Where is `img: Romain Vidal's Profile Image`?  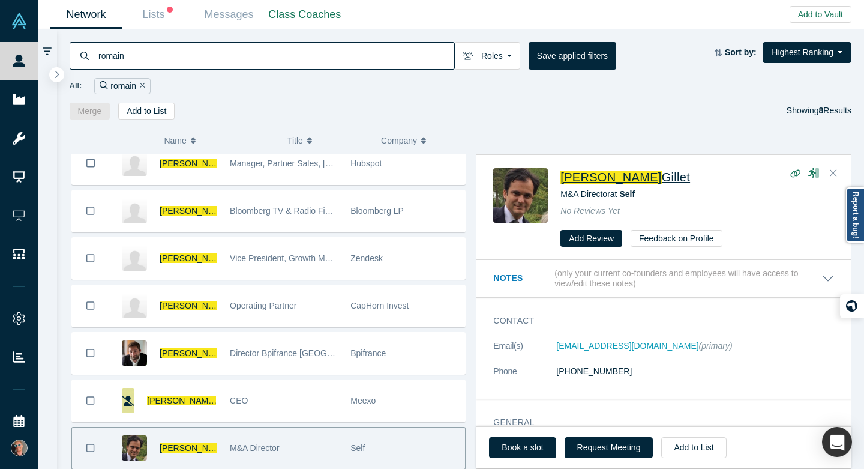
img: Romain Vidal's Profile Image is located at coordinates (134, 306).